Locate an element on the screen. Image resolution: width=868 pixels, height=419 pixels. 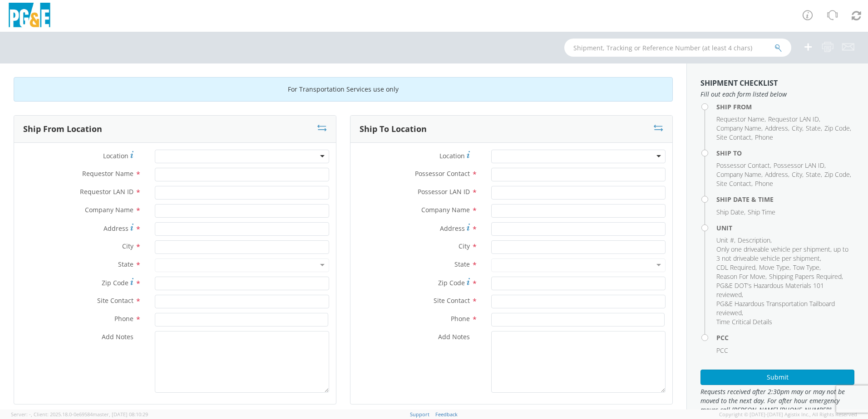
a: Feedback is located at coordinates (446, 414).